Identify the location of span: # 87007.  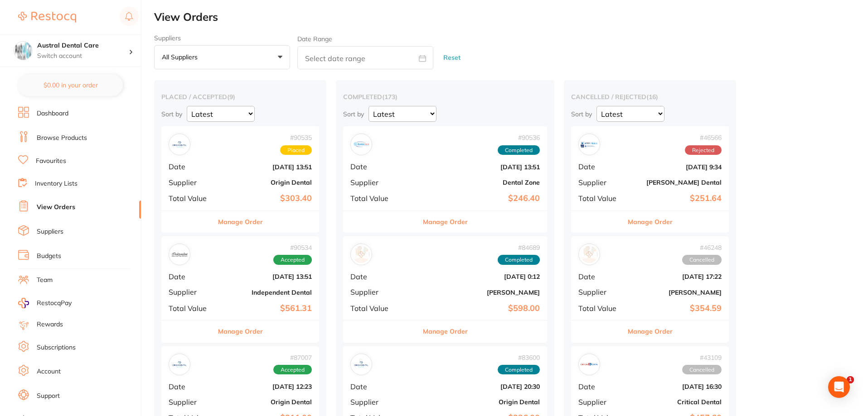
(293, 358).